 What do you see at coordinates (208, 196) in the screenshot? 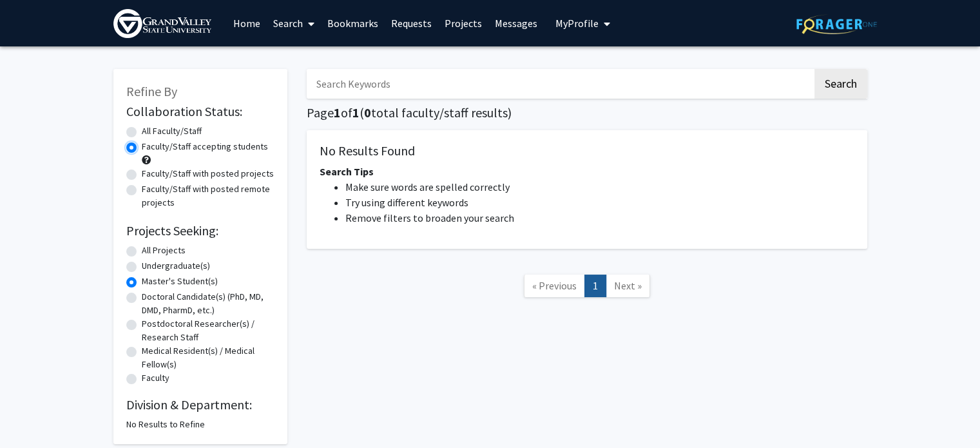
I see `label: Faculty/Staff with posted remote projects` at bounding box center [208, 196].